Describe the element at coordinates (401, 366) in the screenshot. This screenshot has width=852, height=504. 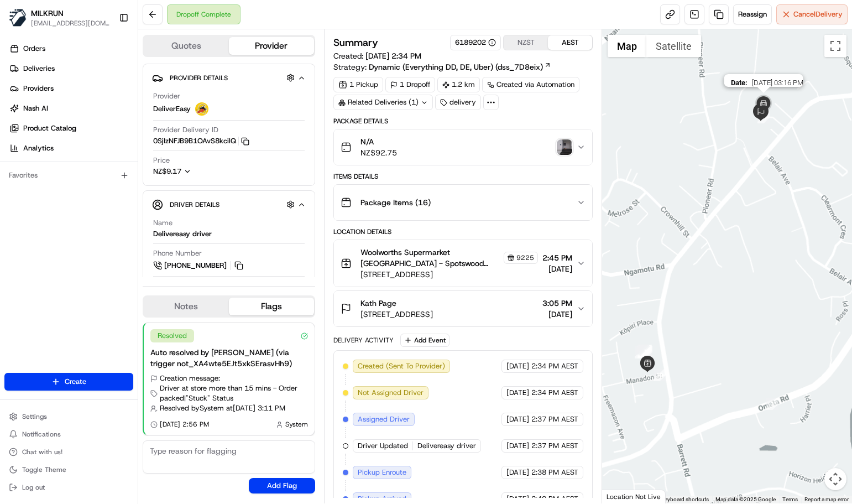
I see `span: Created (Sent To Provider)` at that location.